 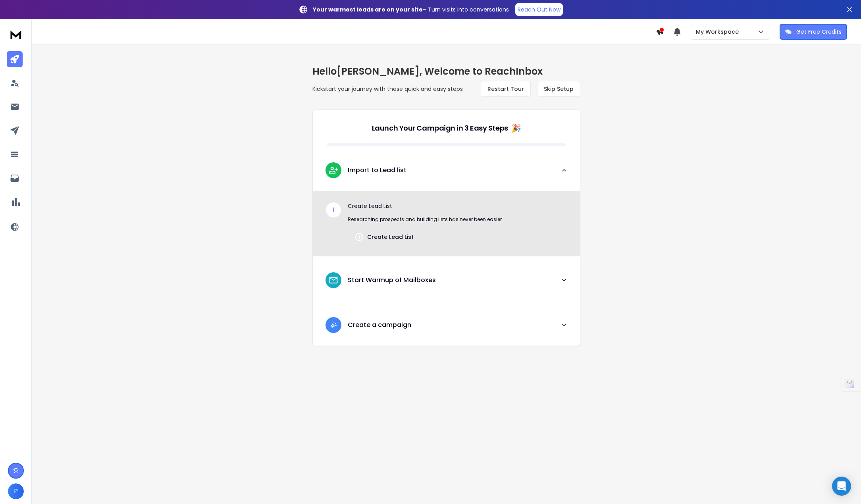 I want to click on button: Skip Setup, so click(x=559, y=89).